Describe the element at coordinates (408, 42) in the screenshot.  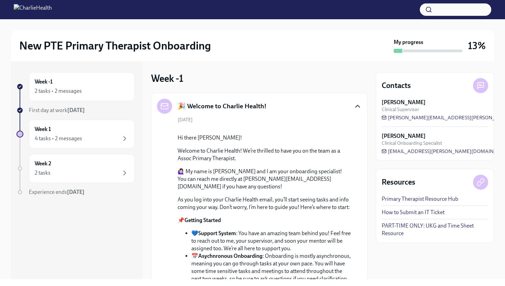
I see `strong: My progress` at that location.